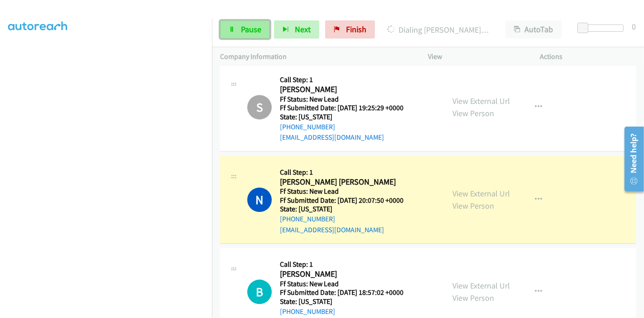  Describe the element at coordinates (16, 36) in the screenshot. I see `div: Open Resource Center` at that location.